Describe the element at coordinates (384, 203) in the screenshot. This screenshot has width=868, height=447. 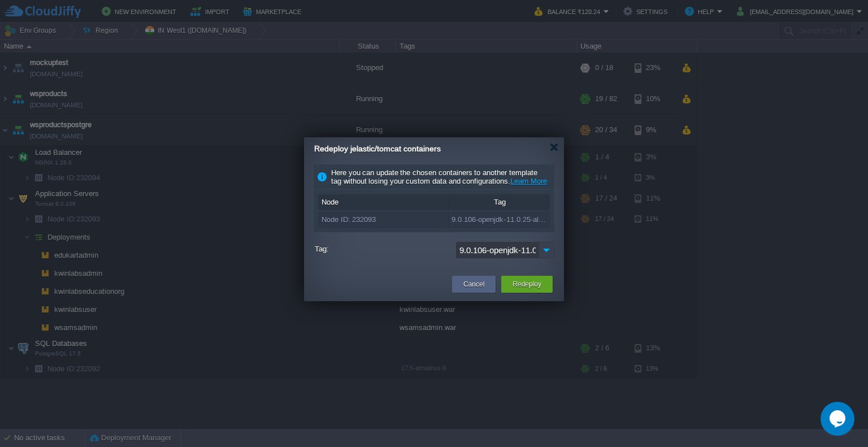
I see `div: Node` at that location.